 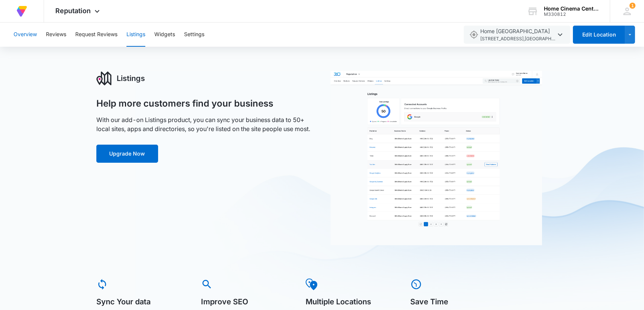 I want to click on h5: Sync Your data, so click(x=143, y=302).